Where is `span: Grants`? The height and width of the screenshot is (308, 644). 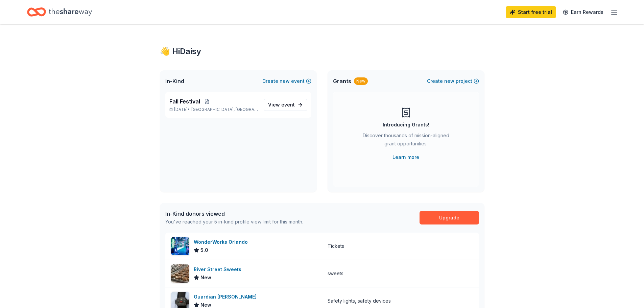 span: Grants is located at coordinates (343, 81).